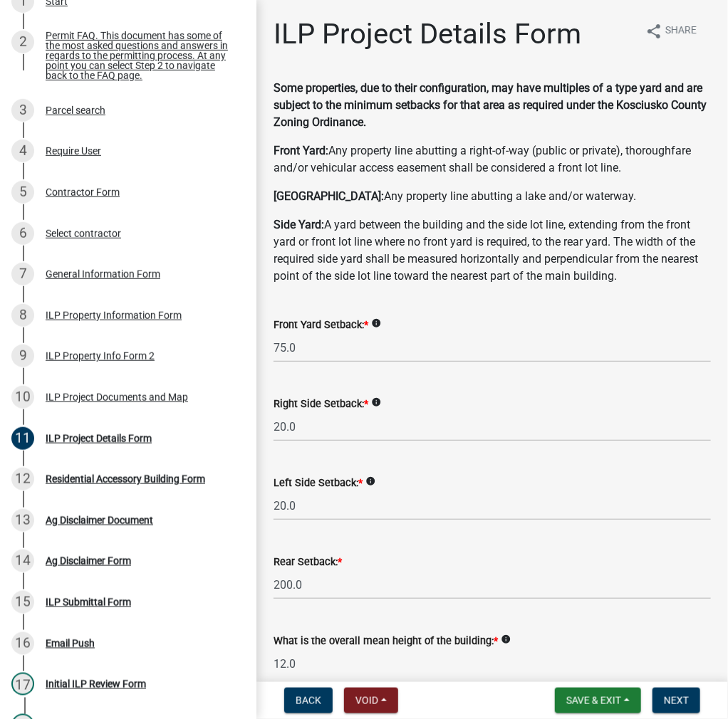 The width and height of the screenshot is (728, 719). What do you see at coordinates (103, 274) in the screenshot?
I see `div: General Information Form` at bounding box center [103, 274].